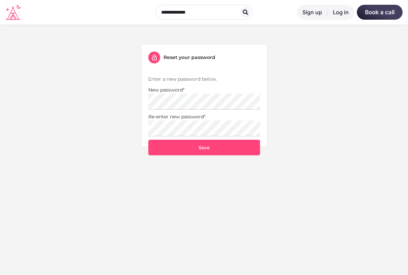  Describe the element at coordinates (204, 79) in the screenshot. I see `p: Enter a new password below.` at that location.